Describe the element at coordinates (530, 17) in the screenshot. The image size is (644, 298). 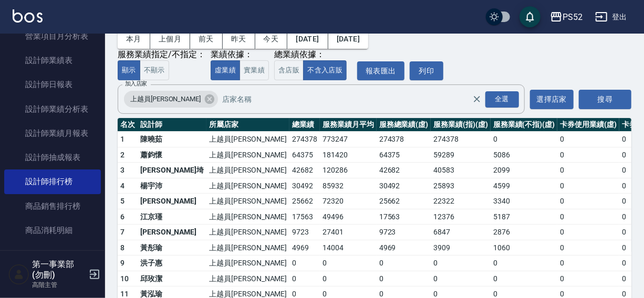
I see `button: save` at that location.